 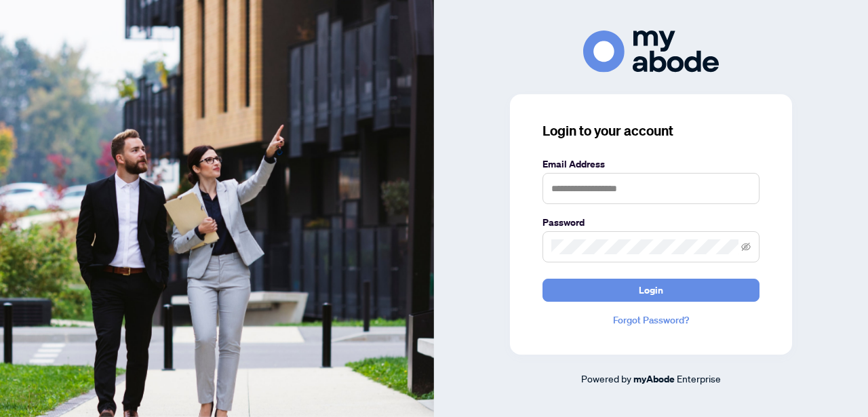 I want to click on img: ma-logo, so click(x=651, y=51).